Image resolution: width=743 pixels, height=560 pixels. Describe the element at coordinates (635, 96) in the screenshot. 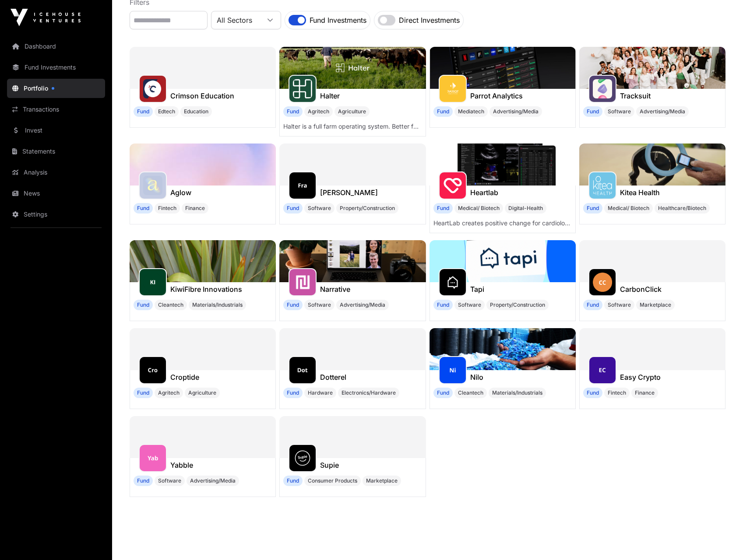

I see `h1: Tracksuit` at that location.